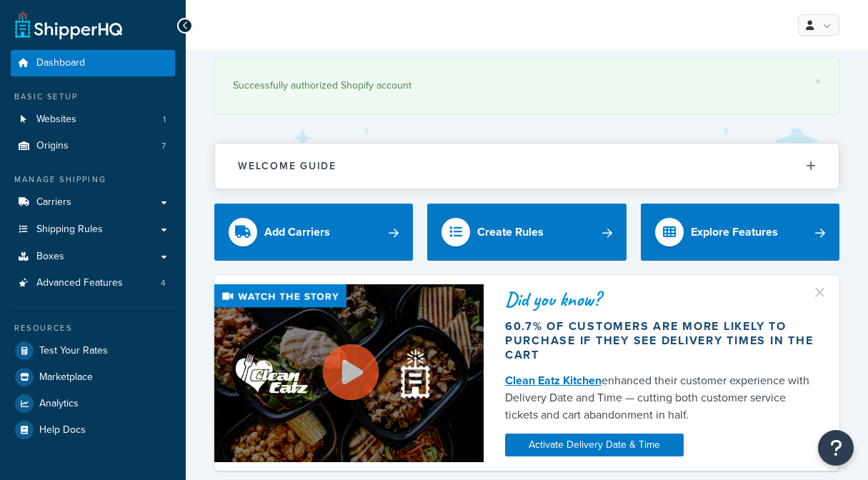 Image resolution: width=868 pixels, height=480 pixels. What do you see at coordinates (735, 232) in the screenshot?
I see `div: Explore Features` at bounding box center [735, 232].